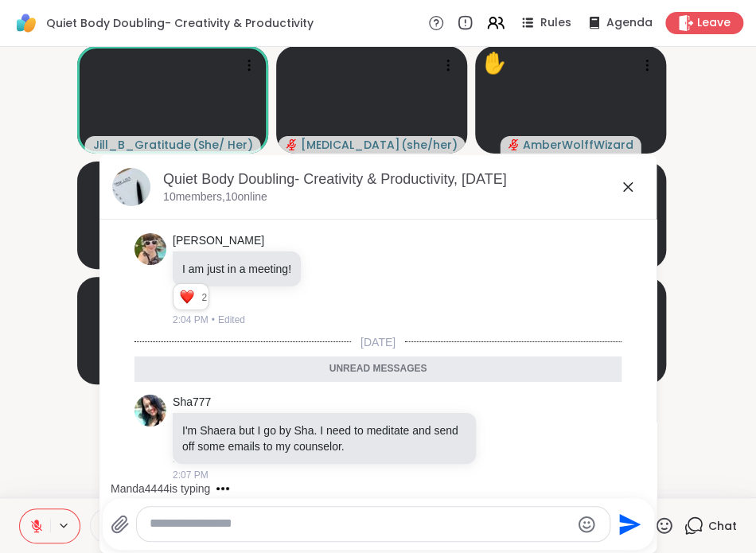 This screenshot has width=756, height=553. Describe the element at coordinates (190, 475) in the screenshot. I see `span: 2:07 PM` at that location.